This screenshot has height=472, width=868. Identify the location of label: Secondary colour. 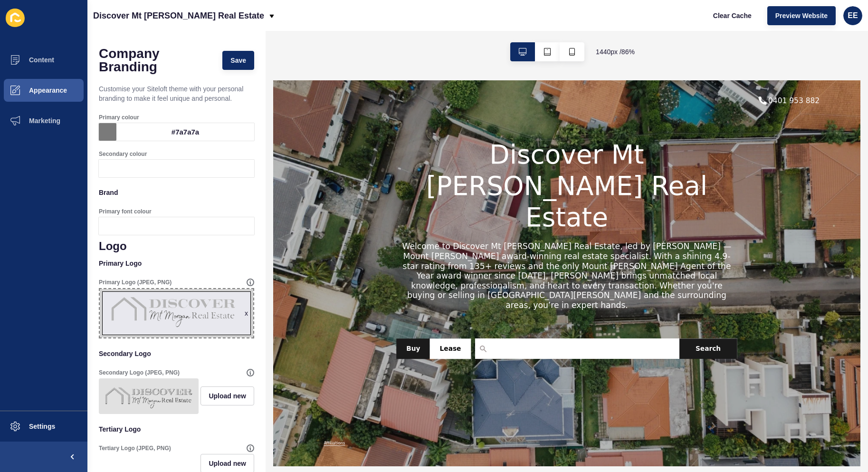
(123, 154).